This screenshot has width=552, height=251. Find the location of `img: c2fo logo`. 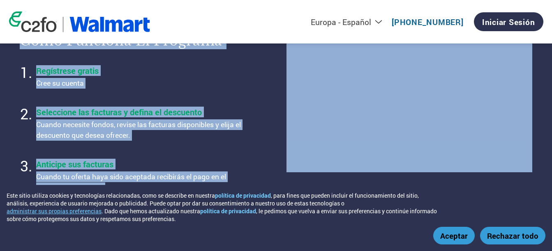

img: c2fo logo is located at coordinates (33, 22).